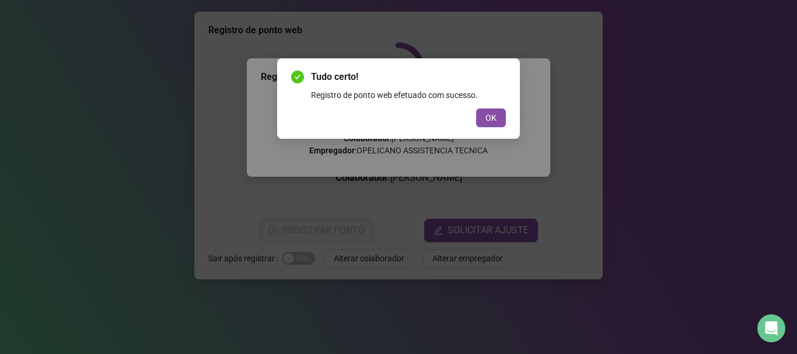  I want to click on div: Registro de ponto web efetuado com sucesso., so click(409, 95).